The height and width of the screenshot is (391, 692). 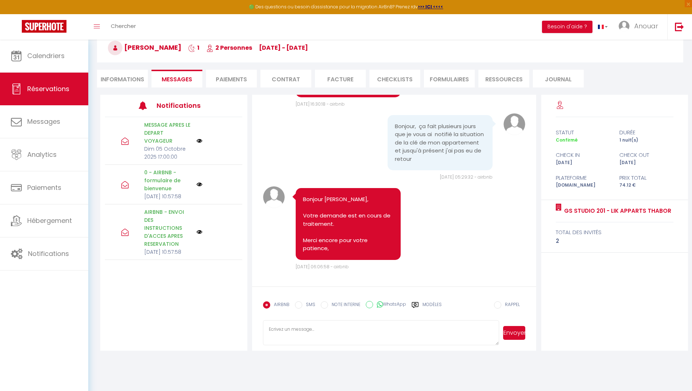 I want to click on span: 1, so click(x=194, y=48).